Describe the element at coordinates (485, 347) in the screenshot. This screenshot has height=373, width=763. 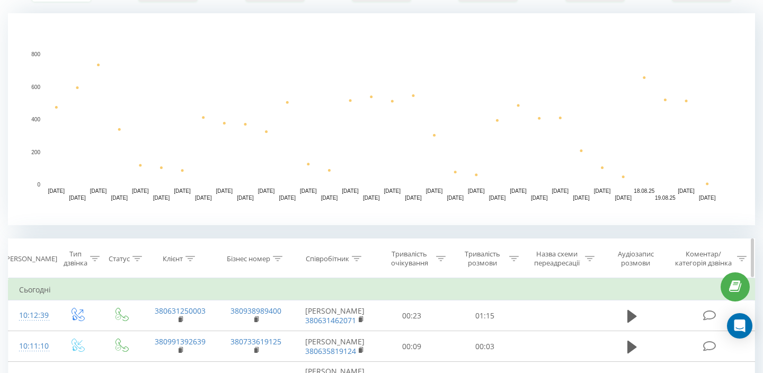
I see `td: 00:03` at that location.